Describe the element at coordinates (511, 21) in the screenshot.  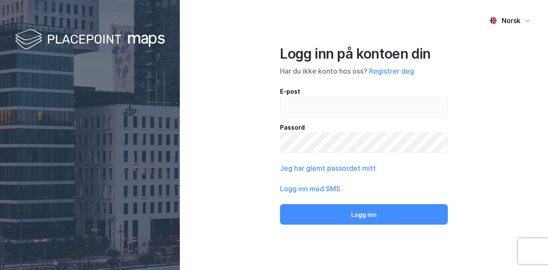
I see `div: Norsk` at that location.